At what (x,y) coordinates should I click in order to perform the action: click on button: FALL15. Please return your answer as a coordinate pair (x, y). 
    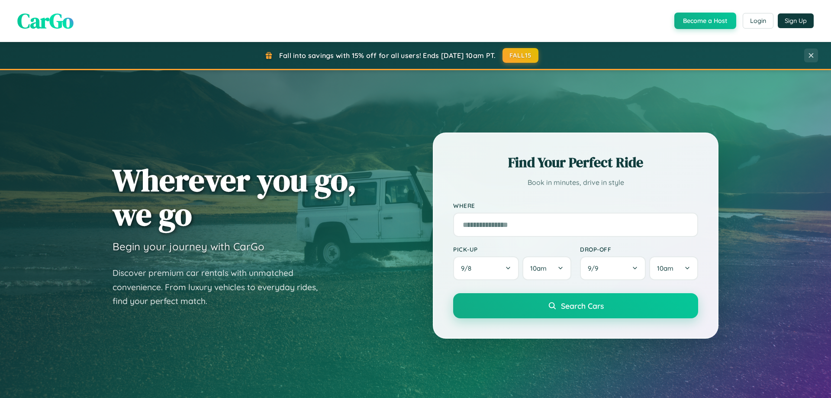
    Looking at the image, I should click on (521, 55).